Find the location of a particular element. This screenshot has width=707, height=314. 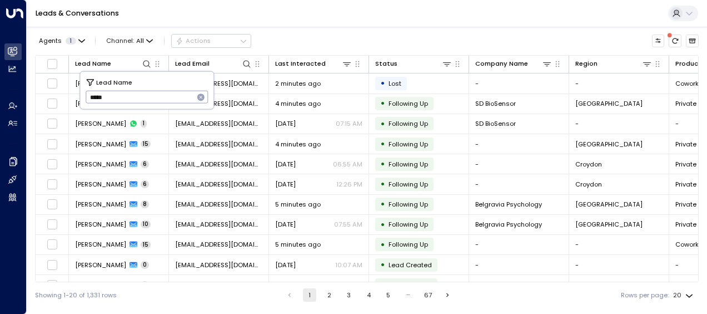

button: Go to page 5 is located at coordinates (389, 295).